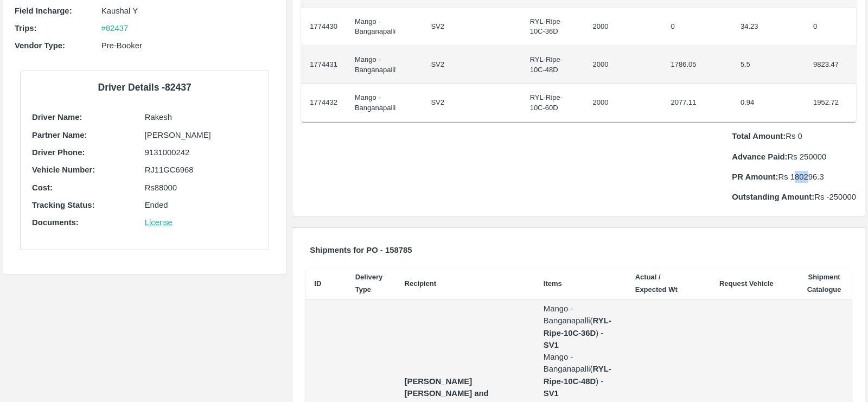  Describe the element at coordinates (768, 65) in the screenshot. I see `td: 5.5` at that location.